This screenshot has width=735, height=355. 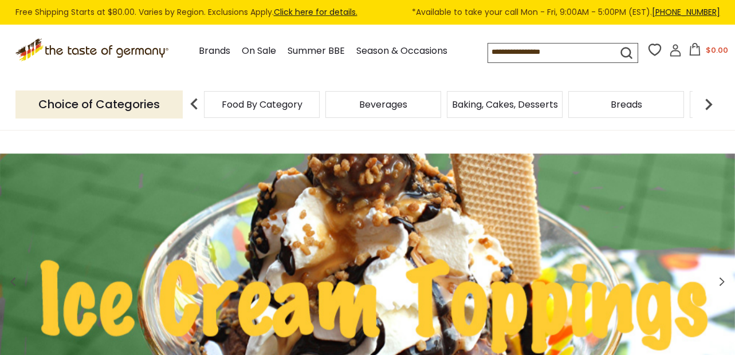 What do you see at coordinates (316, 12) in the screenshot?
I see `a: Click here for details.` at bounding box center [316, 12].